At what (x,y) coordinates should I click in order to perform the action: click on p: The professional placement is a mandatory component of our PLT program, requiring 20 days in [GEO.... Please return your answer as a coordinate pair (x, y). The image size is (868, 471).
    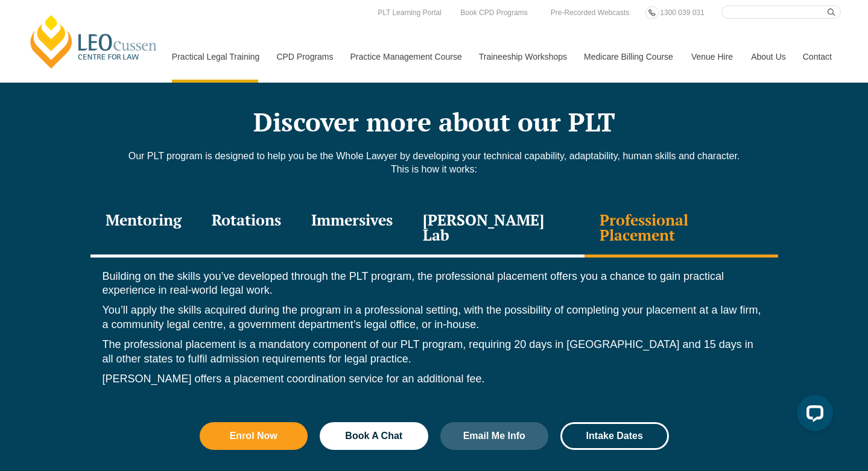
    Looking at the image, I should click on (435, 352).